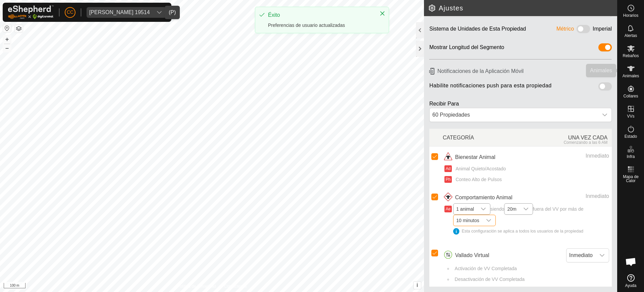  I want to click on button: Ae, so click(448, 209).